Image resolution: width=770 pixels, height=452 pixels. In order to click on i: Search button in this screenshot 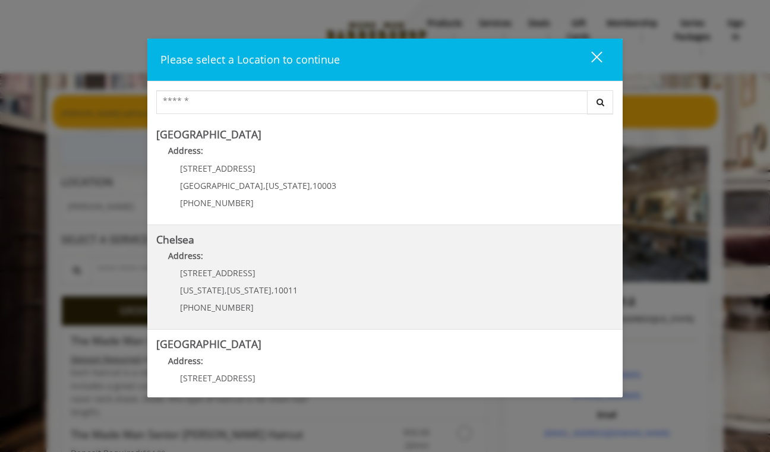, I will do `click(600, 102)`.